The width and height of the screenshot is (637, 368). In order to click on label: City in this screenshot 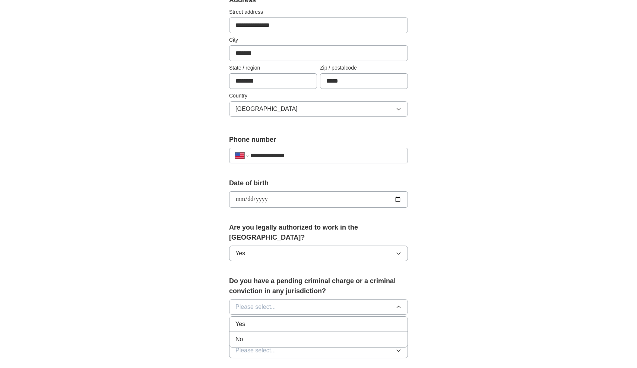, I will do `click(319, 40)`.